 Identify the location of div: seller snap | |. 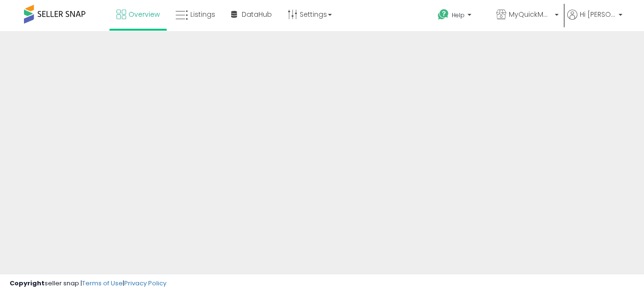
(88, 283).